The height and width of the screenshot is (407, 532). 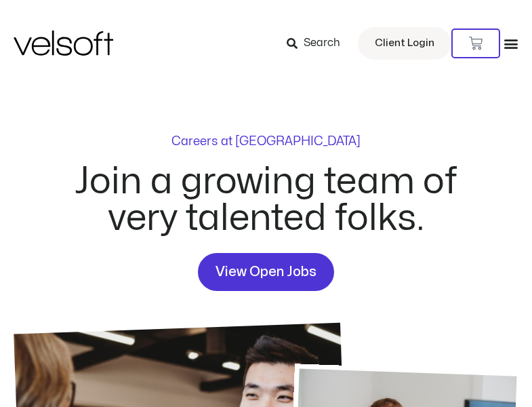 I want to click on div: Menu Toggle, so click(x=512, y=43).